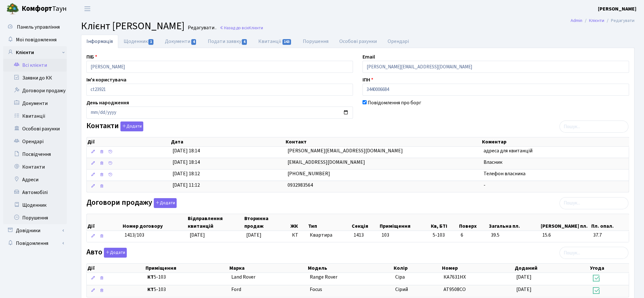  Describe the element at coordinates (323, 277) in the screenshot. I see `span: Range Rover` at that location.